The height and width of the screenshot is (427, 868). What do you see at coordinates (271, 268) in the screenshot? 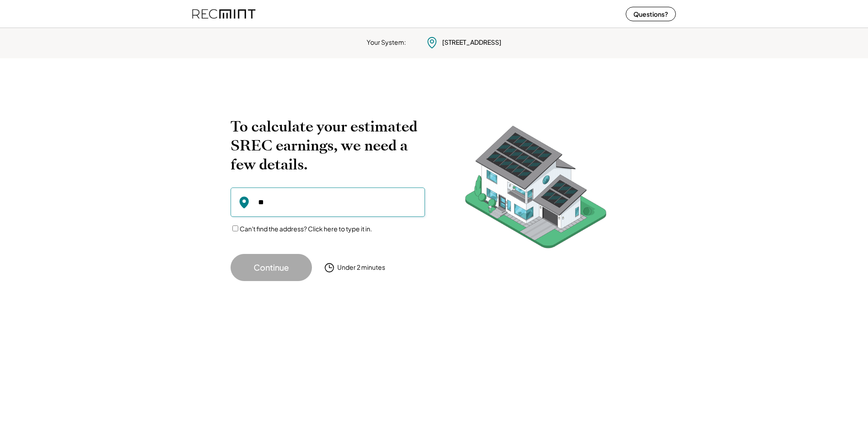
I see `button: Continue` at bounding box center [271, 268].